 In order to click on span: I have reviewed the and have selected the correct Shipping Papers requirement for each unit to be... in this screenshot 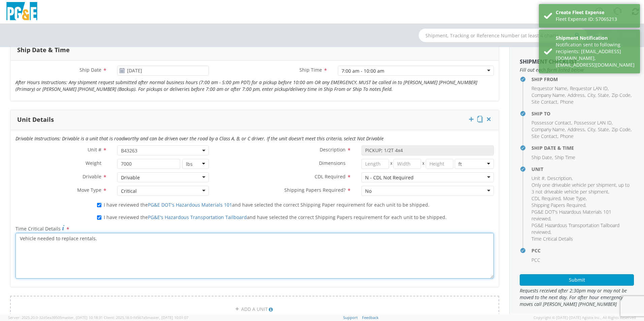, I will do `click(275, 217)`.